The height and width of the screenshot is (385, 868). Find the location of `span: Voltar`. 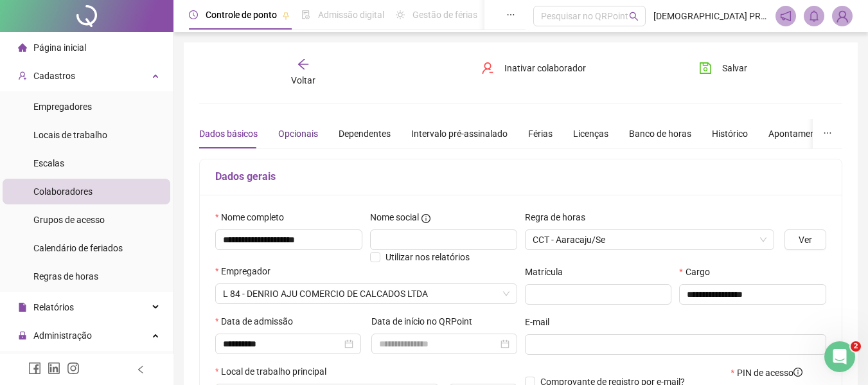

span: Voltar is located at coordinates (303, 80).